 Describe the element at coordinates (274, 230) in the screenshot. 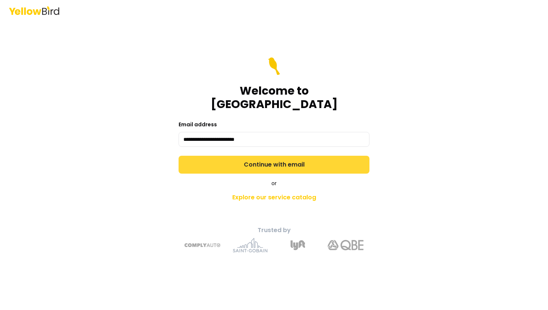

I see `p: Trusted by` at that location.